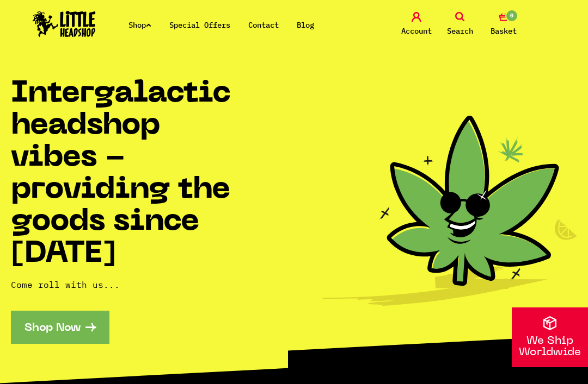 The width and height of the screenshot is (588, 384). Describe the element at coordinates (124, 285) in the screenshot. I see `p: Come roll with us...` at that location.